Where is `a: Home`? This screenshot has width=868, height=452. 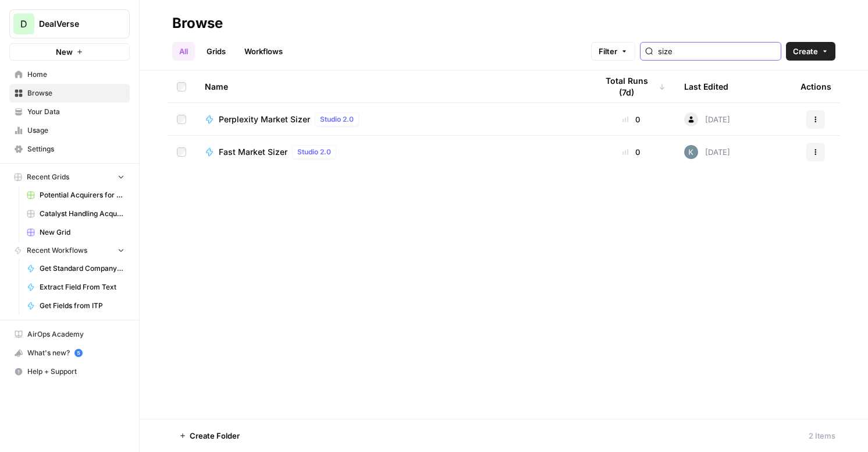 a: Home is located at coordinates (70, 75).